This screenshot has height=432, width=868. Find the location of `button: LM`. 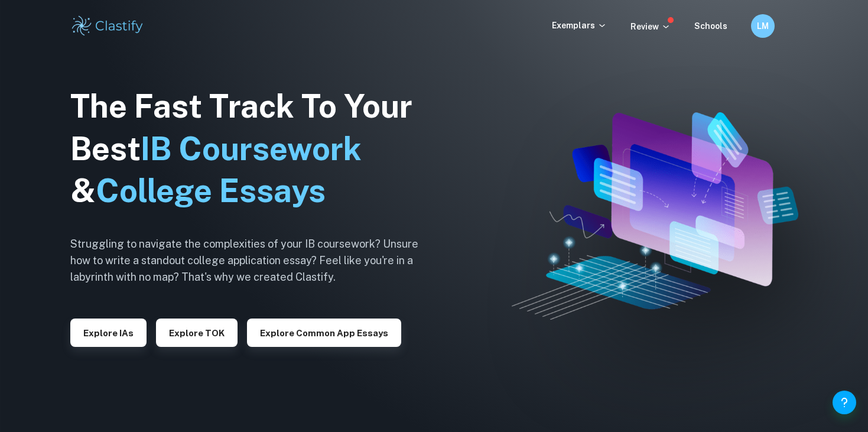

button: LM is located at coordinates (763, 26).